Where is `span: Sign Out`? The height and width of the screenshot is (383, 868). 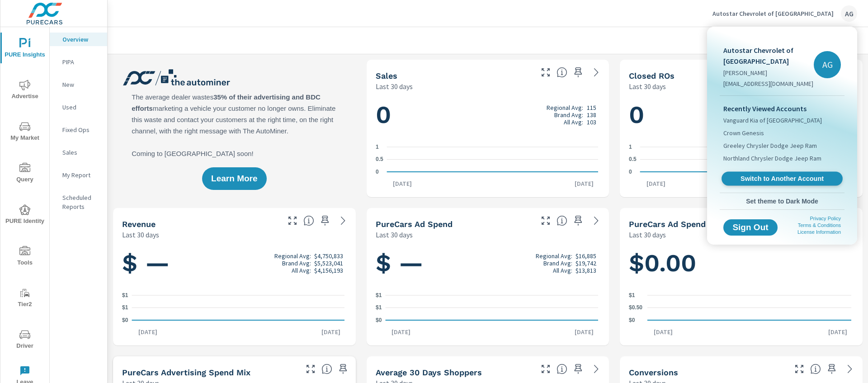
span: Sign Out is located at coordinates (750, 227).